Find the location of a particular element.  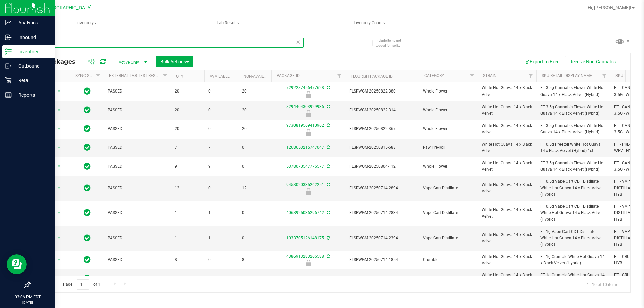

span: FLSRWGM-20250822-314 is located at coordinates (382, 110).